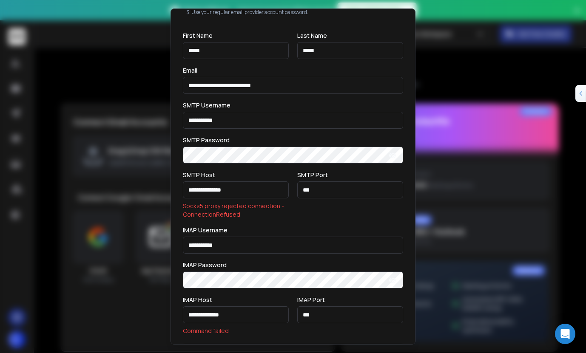  What do you see at coordinates (297, 12) in the screenshot?
I see `li: Use your regular email provider account password.` at bounding box center [297, 12].